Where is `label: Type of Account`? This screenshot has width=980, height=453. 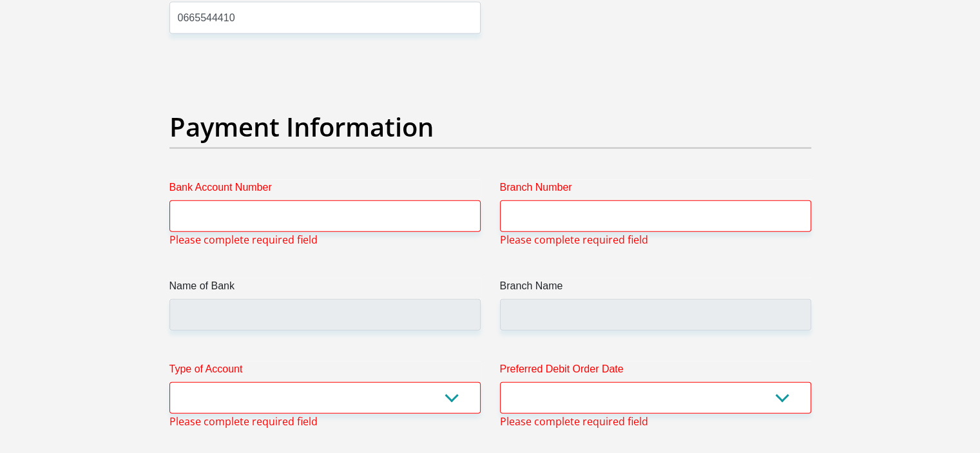
label: Type of Account is located at coordinates (325, 371).